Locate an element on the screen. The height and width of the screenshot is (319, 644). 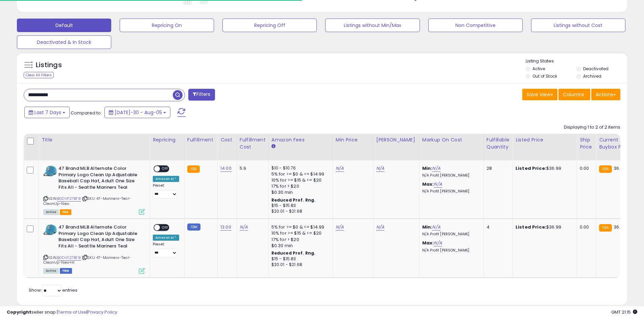
div: Cost is located at coordinates (227, 140).